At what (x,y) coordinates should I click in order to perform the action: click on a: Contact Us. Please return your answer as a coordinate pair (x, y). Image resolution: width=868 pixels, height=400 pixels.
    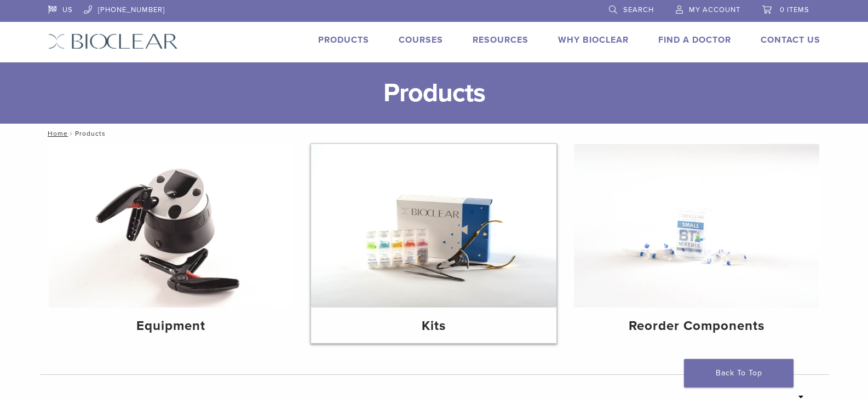
    Looking at the image, I should click on (790, 40).